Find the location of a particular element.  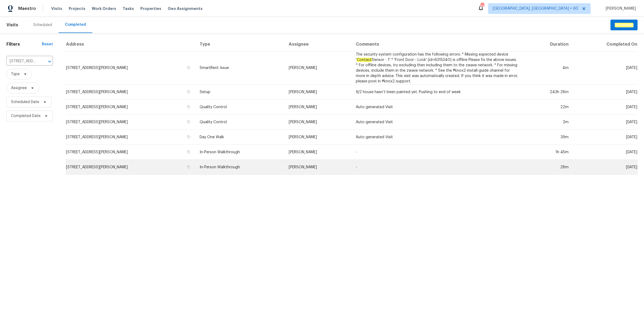

button: Open is located at coordinates (50, 61).